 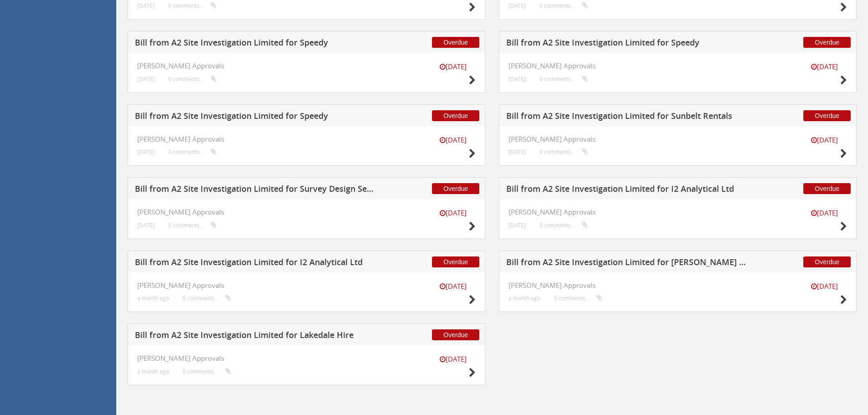 What do you see at coordinates (255, 336) in the screenshot?
I see `h5: Bill from A2 Site Investigation Limited for Lakedale Hire` at bounding box center [255, 336].